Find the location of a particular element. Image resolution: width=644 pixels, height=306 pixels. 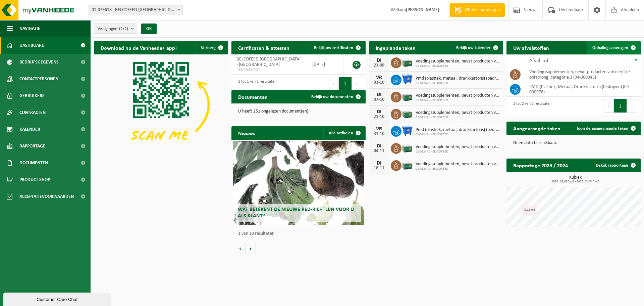

span: 2024: 63,620 m3 - 2025: 34,740 m3 is located at coordinates (575, 181).